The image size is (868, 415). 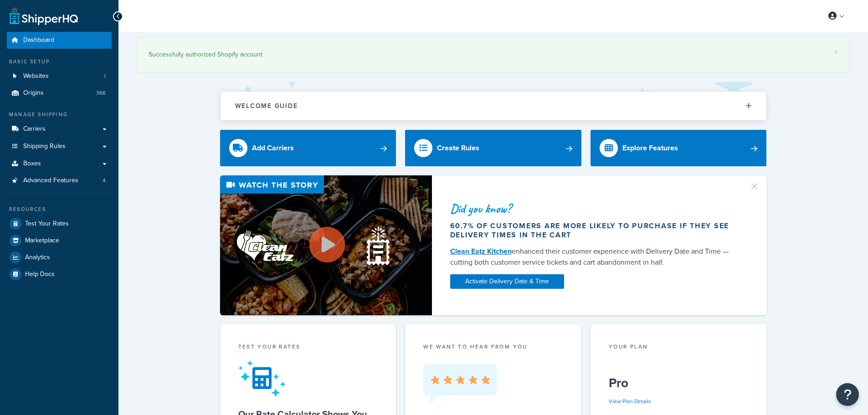 I want to click on a: Explore Features, so click(x=679, y=148).